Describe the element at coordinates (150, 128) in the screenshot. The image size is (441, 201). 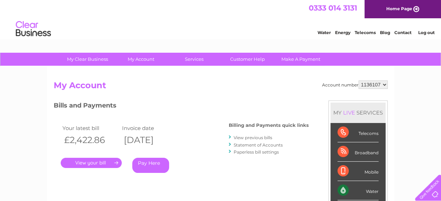
I see `td: Invoice date` at that location.